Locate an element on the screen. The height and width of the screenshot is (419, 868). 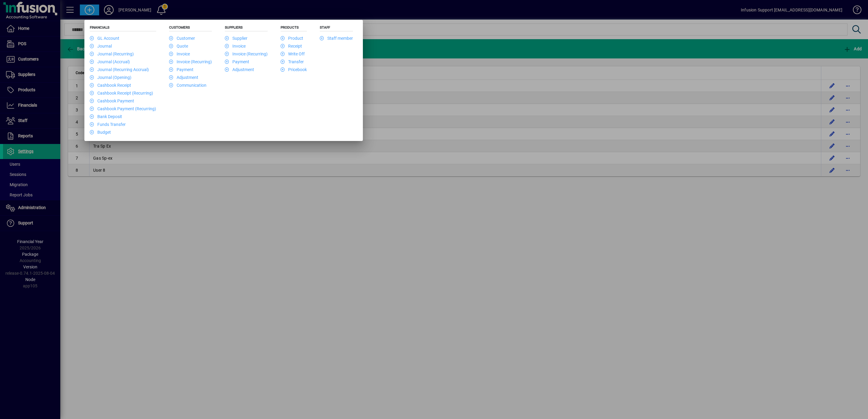
a: Budget is located at coordinates (100, 133).